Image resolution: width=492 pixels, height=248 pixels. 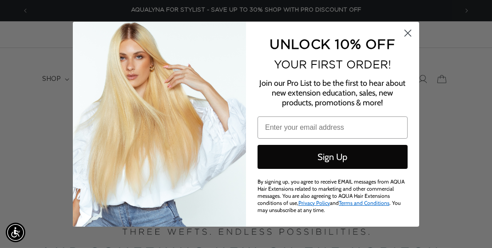 I want to click on button: Close dialog, so click(x=407, y=33).